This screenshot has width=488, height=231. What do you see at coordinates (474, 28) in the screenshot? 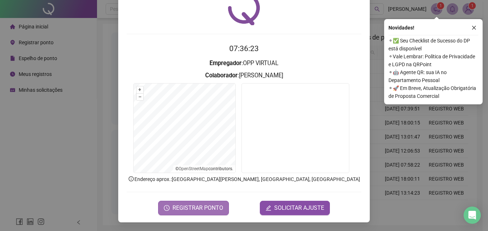
I see `span: close` at bounding box center [474, 28].